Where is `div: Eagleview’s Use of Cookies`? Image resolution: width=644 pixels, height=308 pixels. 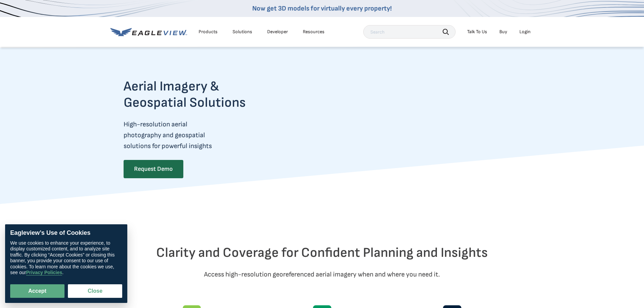 div: Eagleview’s Use of Cookies is located at coordinates (66, 233).